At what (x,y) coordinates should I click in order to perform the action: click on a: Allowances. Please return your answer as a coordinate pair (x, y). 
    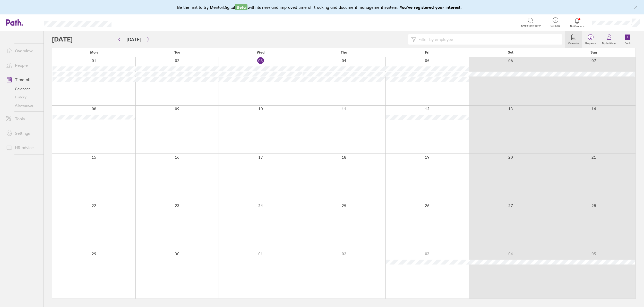
    Looking at the image, I should click on (23, 105).